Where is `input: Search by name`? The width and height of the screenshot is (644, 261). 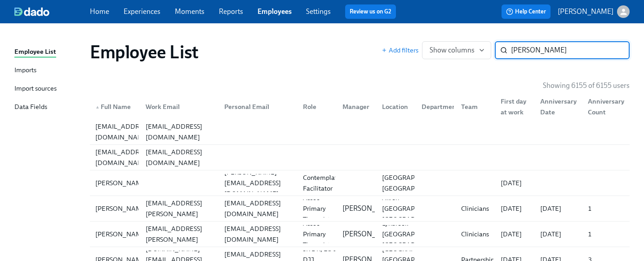
input: Search by name is located at coordinates (570, 50).